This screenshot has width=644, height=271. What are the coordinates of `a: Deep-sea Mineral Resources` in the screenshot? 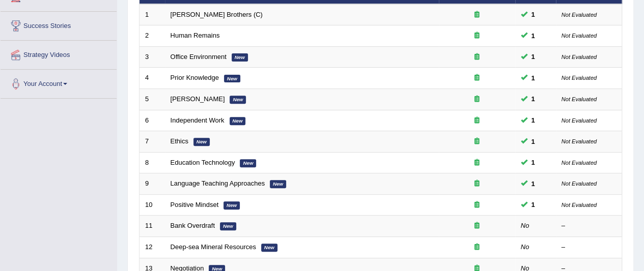 It's located at (213, 246).